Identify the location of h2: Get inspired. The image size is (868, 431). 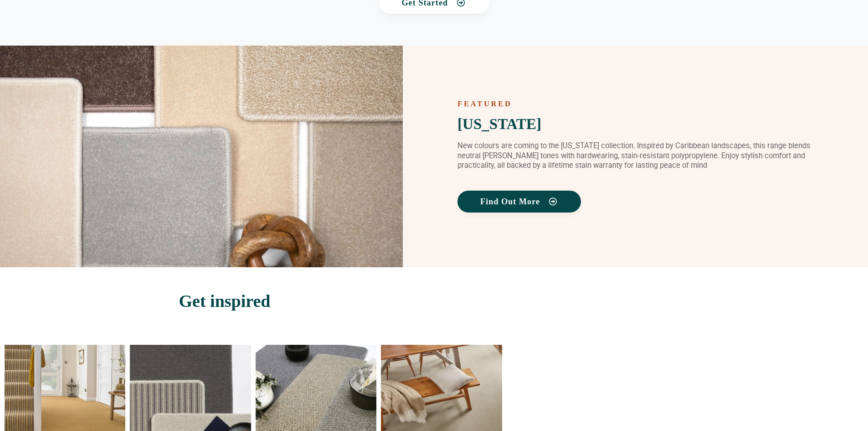
(434, 301).